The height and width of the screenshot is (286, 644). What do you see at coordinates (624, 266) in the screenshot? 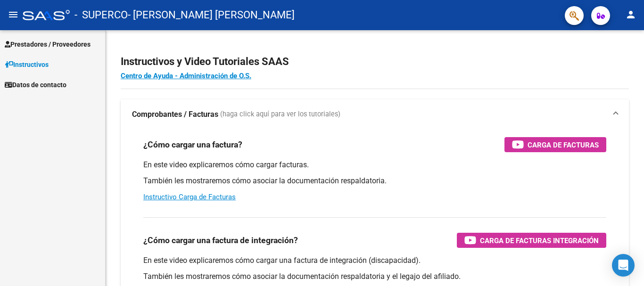
I see `div: Open Intercom Messenger` at bounding box center [624, 266].